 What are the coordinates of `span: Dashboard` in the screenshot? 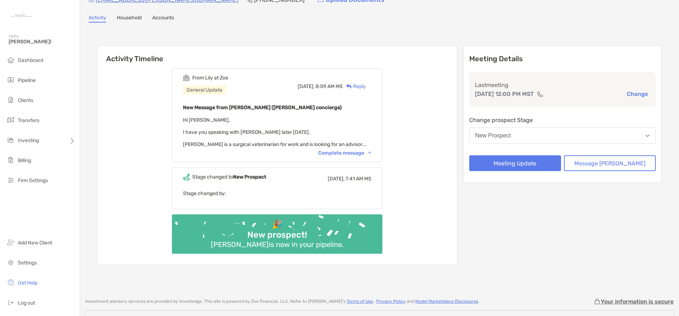 It's located at (30, 60).